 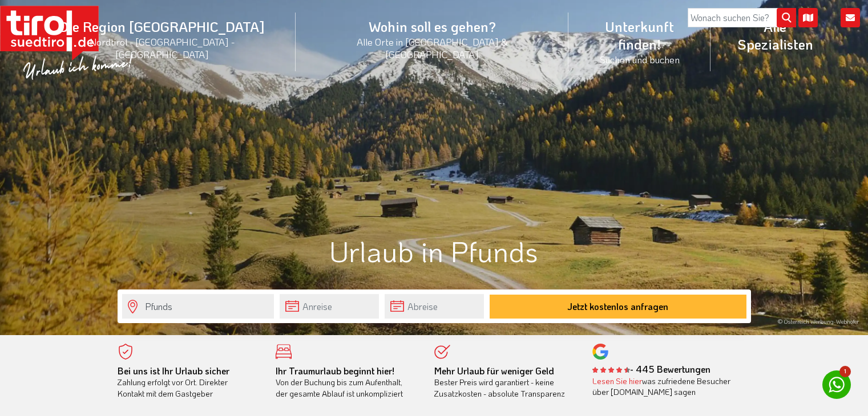 What do you see at coordinates (329, 306) in the screenshot?
I see `input: Anreise` at bounding box center [329, 306].